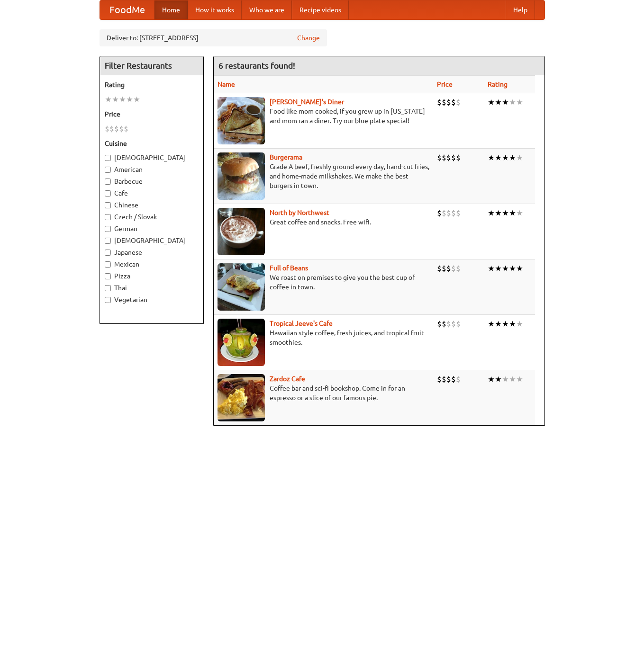  What do you see at coordinates (108, 300) in the screenshot?
I see `input: Vegetarian` at bounding box center [108, 300].